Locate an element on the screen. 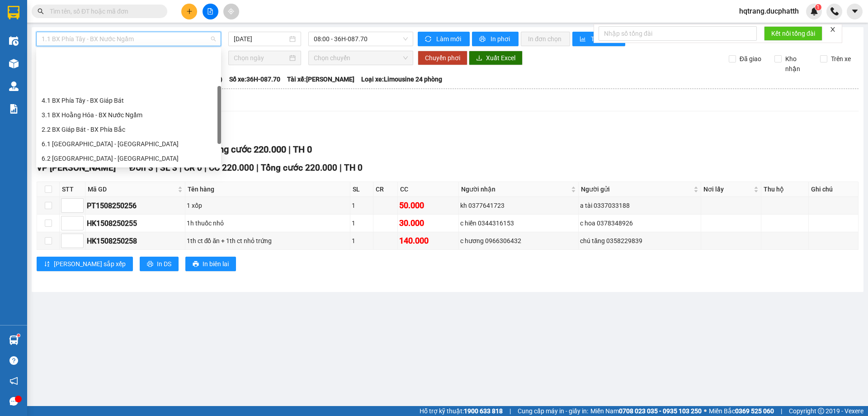 The image size is (868, 416). div: 6.1 Thanh Hóa - Hà Nội is located at coordinates (128, 144).